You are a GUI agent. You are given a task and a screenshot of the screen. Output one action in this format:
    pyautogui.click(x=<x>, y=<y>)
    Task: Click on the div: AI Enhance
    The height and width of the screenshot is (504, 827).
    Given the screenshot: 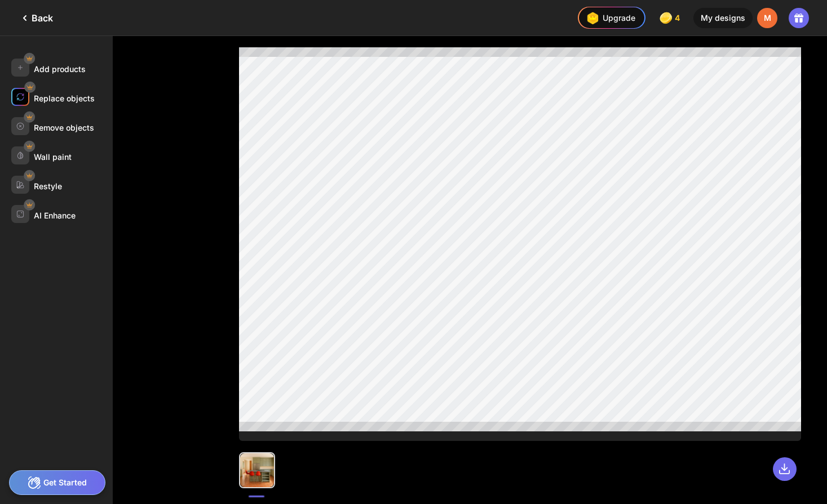 What is the action you would take?
    pyautogui.click(x=54, y=215)
    